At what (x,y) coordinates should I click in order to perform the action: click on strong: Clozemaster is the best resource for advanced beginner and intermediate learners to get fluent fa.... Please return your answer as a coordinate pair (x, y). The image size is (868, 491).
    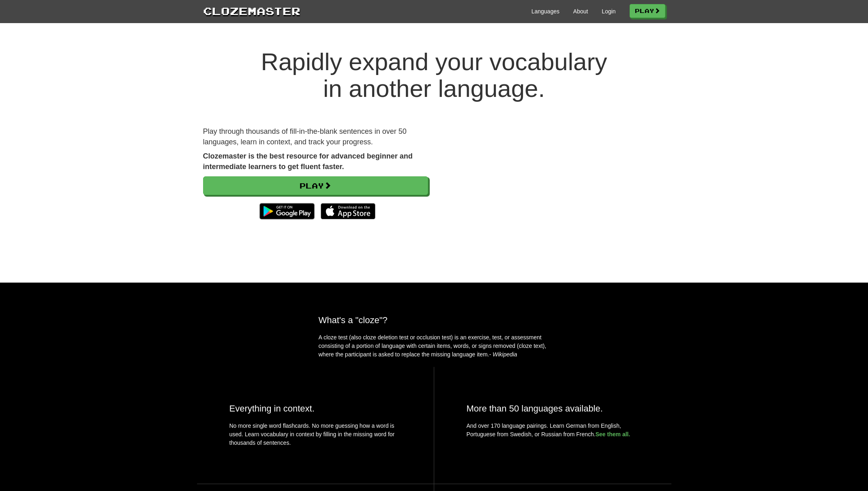
    Looking at the image, I should click on (308, 161).